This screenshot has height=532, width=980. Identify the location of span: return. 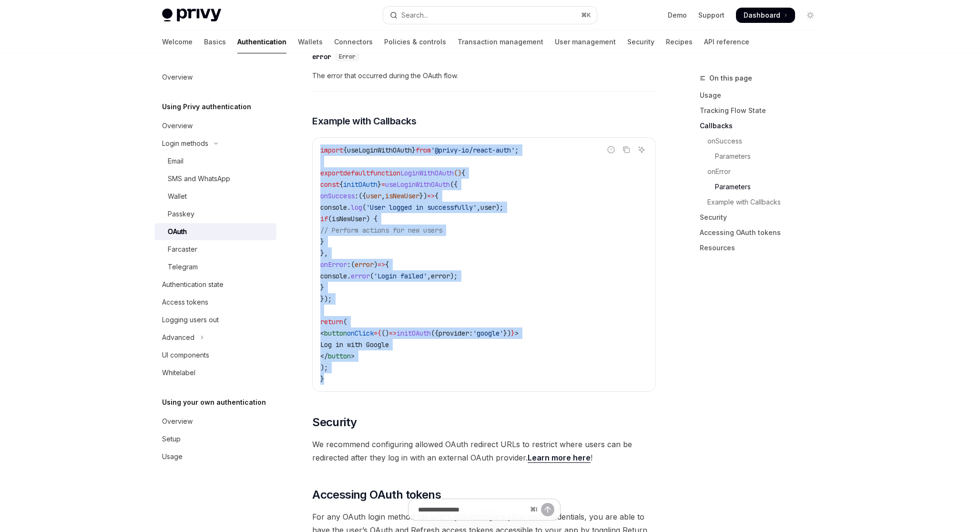
(332, 322).